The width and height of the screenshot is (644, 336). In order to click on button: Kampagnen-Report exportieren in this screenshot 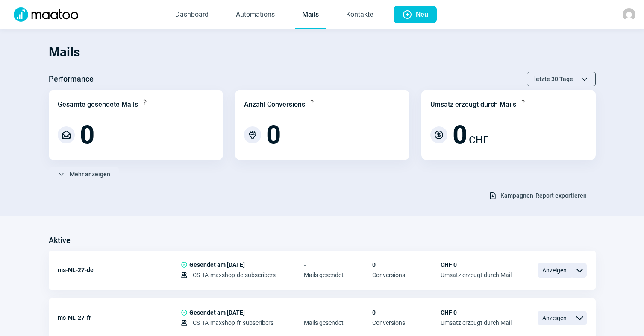, I will do `click(538, 196)`.